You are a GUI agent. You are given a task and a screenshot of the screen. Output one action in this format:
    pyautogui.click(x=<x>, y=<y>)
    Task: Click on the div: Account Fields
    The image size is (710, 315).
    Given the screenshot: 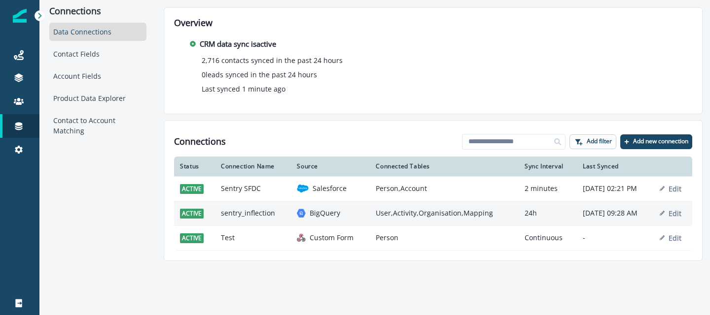 What is the action you would take?
    pyautogui.click(x=98, y=76)
    